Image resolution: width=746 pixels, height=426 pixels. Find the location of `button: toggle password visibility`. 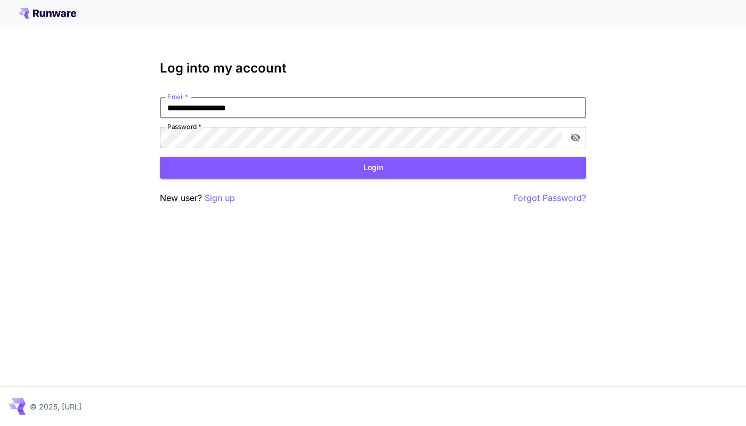

button: toggle password visibility is located at coordinates (575, 137).